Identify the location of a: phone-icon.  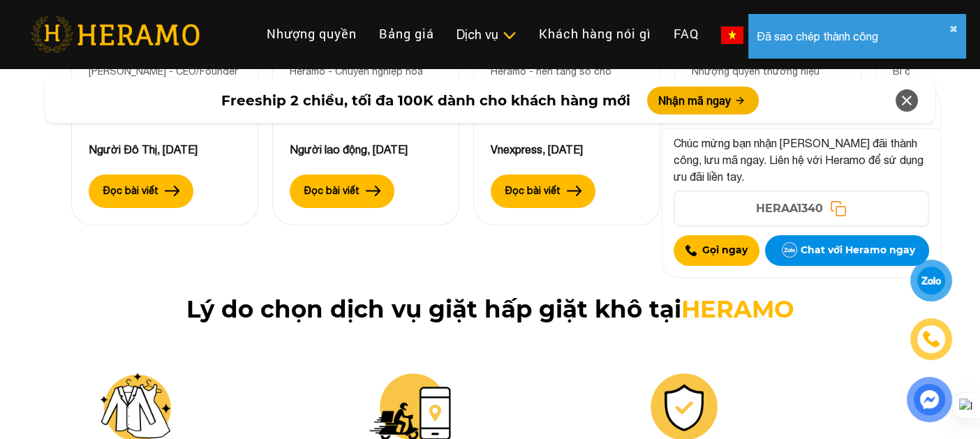
(931, 339).